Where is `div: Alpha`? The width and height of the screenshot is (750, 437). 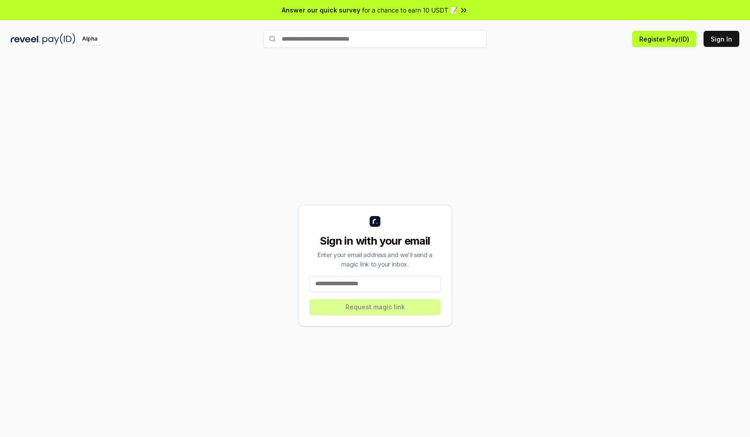 div: Alpha is located at coordinates (90, 39).